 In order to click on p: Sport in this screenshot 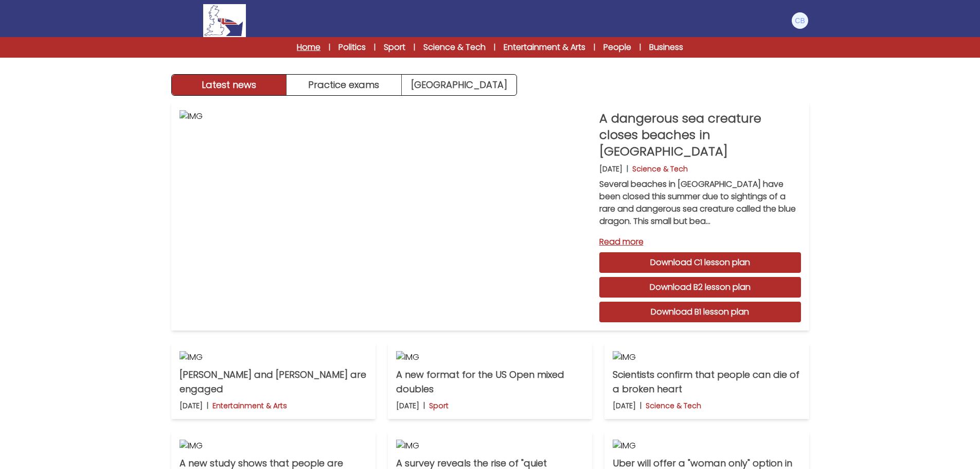, I will do `click(439, 405)`.